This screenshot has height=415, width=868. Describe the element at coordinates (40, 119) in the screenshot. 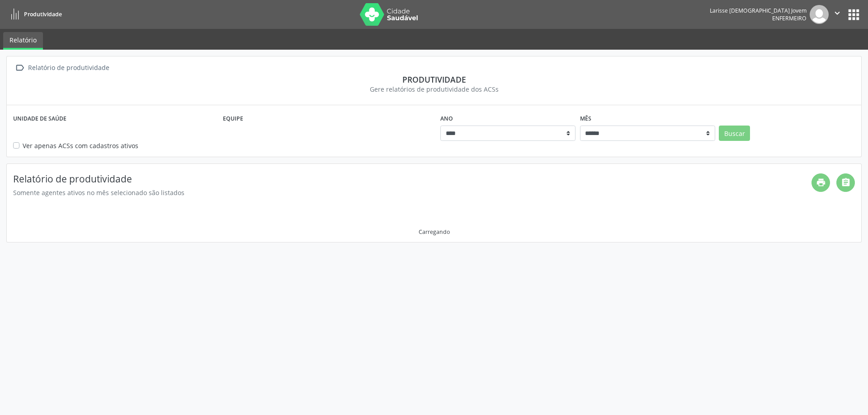

I see `label: Unidade de saúde` at that location.